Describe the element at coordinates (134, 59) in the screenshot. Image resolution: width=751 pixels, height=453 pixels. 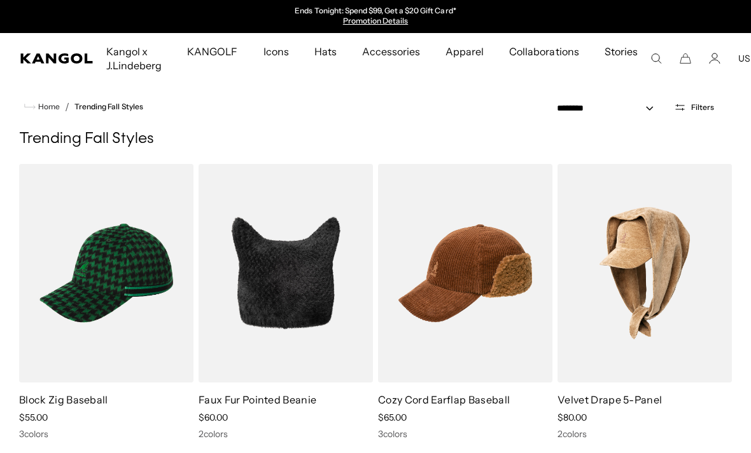
I see `a: Kangol x J.Lindeberg` at that location.